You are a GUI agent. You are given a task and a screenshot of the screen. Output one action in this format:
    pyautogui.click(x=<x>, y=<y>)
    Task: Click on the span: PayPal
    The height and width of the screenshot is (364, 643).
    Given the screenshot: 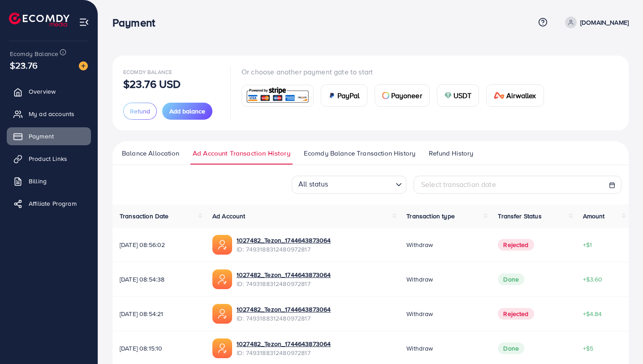 What is the action you would take?
    pyautogui.click(x=349, y=96)
    